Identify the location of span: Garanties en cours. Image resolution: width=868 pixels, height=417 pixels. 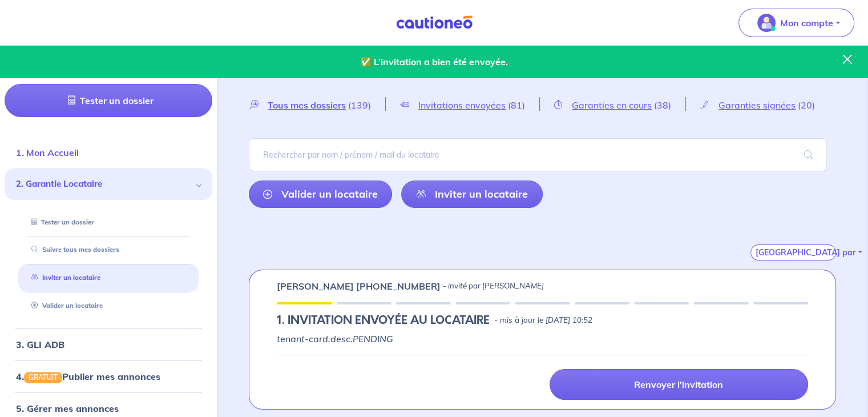
(611, 105).